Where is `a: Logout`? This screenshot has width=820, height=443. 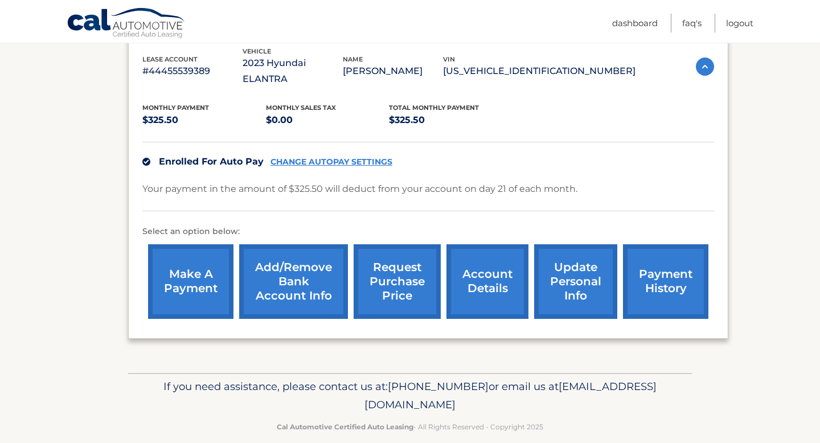 a: Logout is located at coordinates (740, 23).